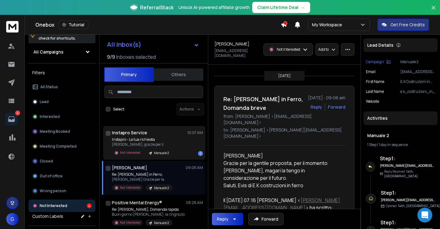 The width and height of the screenshot is (440, 229). Describe the element at coordinates (58, 147) in the screenshot. I see `p: Meeting Completed` at that location.